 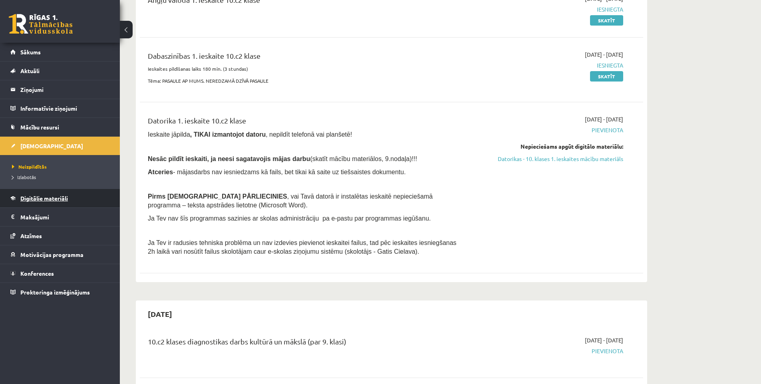 I want to click on a: Sākums, so click(x=60, y=52).